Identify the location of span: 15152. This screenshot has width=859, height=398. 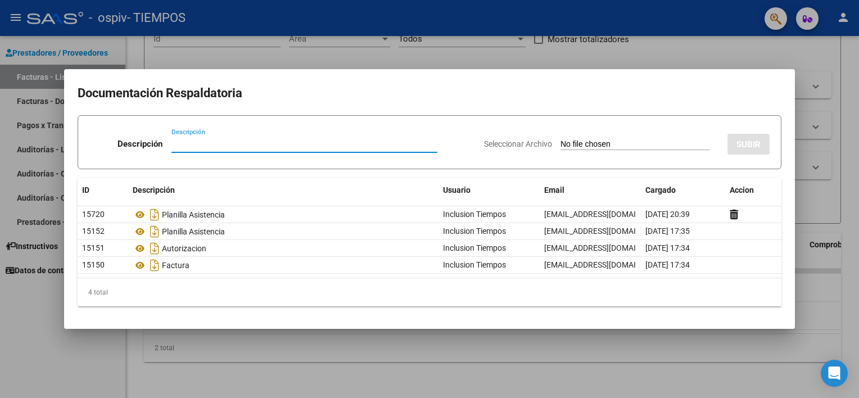
(93, 231).